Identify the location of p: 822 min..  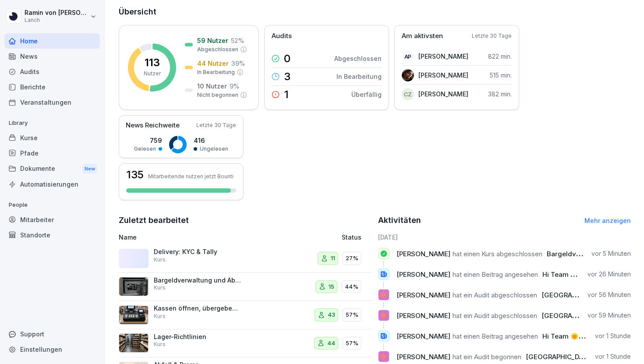
(500, 56).